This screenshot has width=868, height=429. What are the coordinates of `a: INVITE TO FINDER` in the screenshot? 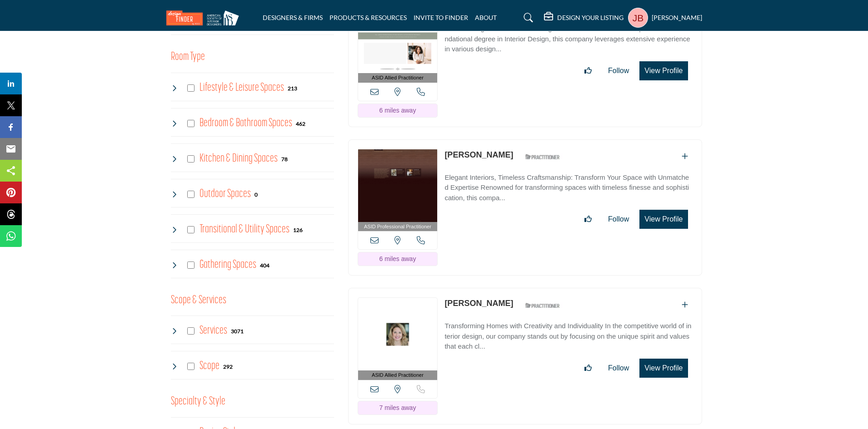 It's located at (441, 17).